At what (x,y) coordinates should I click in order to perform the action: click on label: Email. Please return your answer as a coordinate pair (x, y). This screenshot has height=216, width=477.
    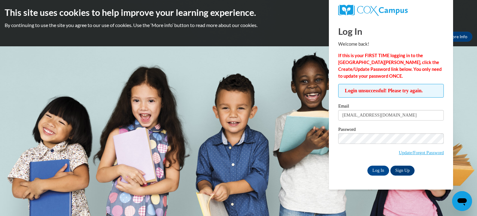
    Looking at the image, I should click on (391, 107).